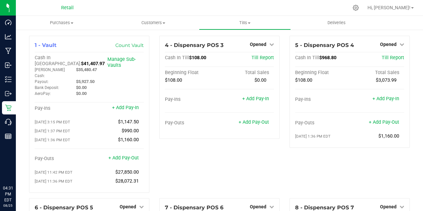 The height and width of the screenshot is (211, 423). What do you see at coordinates (8, 51) in the screenshot?
I see `inline-svg: Manufacturing` at bounding box center [8, 51].